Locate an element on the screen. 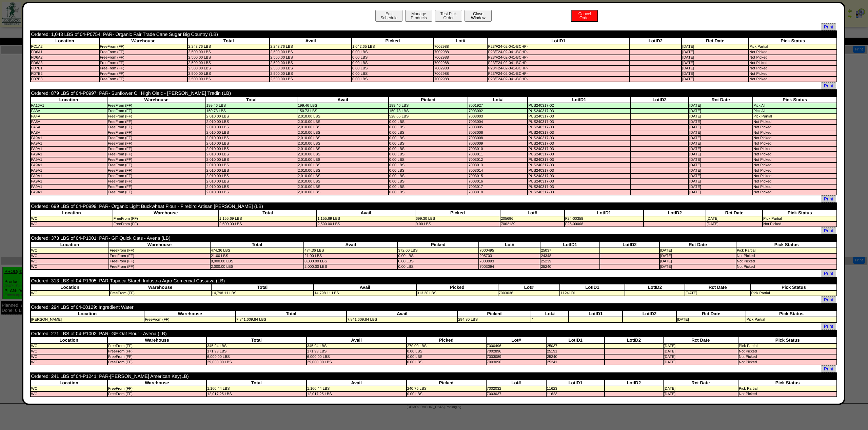  td: FD6A3 is located at coordinates (65, 63).